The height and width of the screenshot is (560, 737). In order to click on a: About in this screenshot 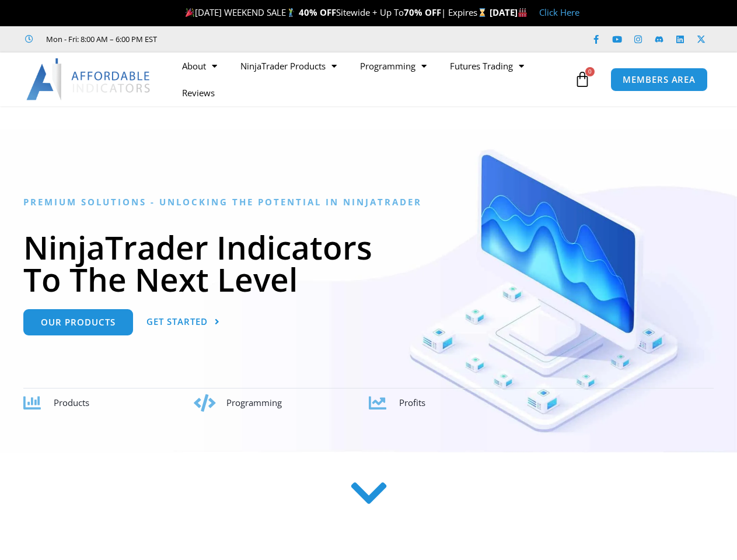, I will do `click(200, 66)`.